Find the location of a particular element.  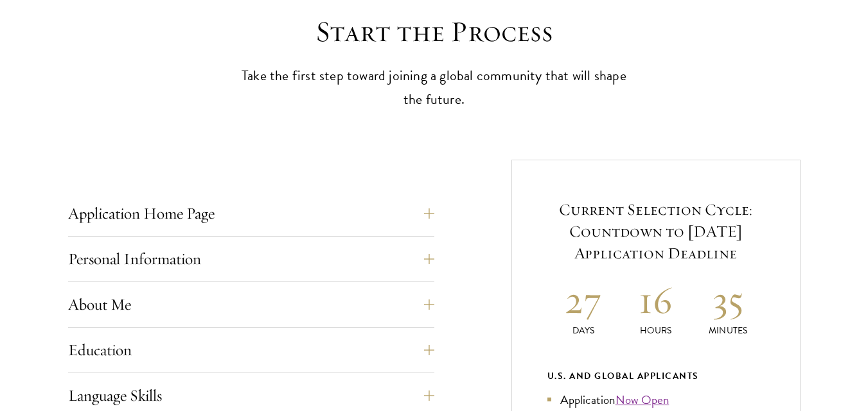

a: Now Open is located at coordinates (642, 400).